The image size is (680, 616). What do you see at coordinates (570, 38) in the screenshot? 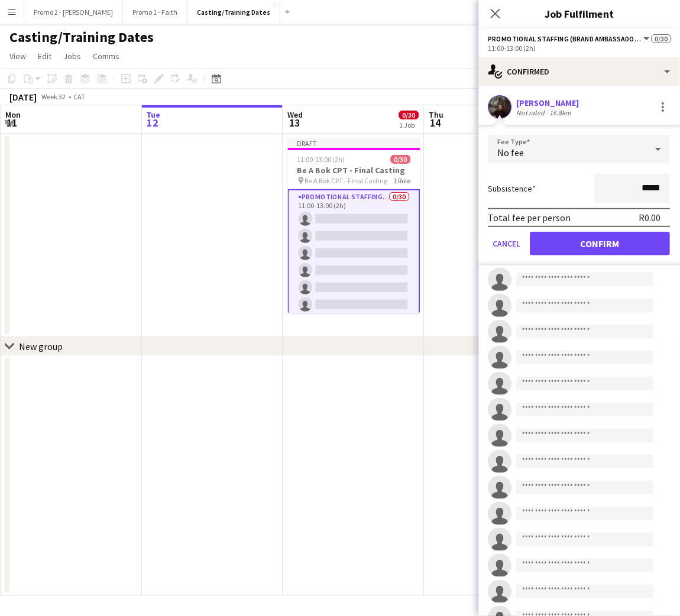
I see `button: Promotional Staffing (Brand Ambassadors)` at bounding box center [570, 38].